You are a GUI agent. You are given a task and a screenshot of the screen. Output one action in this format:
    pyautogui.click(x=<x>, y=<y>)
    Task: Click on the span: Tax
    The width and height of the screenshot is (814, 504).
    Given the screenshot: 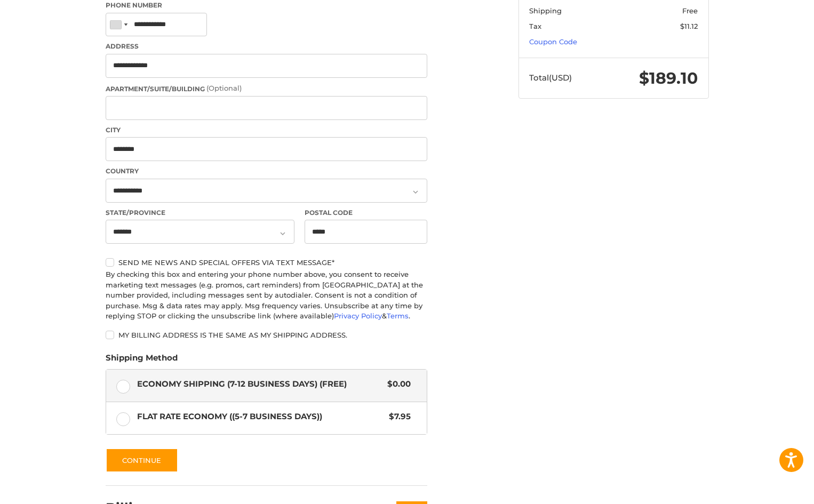 What is the action you would take?
    pyautogui.click(x=535, y=26)
    